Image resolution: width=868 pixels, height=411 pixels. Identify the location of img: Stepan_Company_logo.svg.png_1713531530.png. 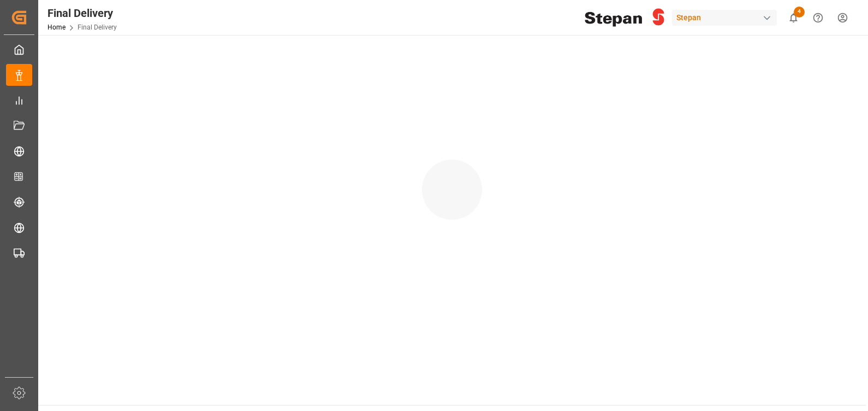
(625, 18).